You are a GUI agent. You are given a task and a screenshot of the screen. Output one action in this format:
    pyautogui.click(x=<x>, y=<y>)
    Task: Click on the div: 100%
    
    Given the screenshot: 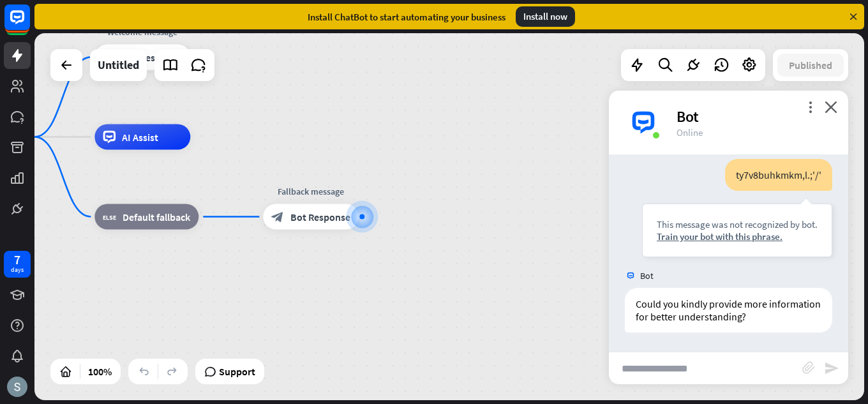 What is the action you would take?
    pyautogui.click(x=99, y=371)
    